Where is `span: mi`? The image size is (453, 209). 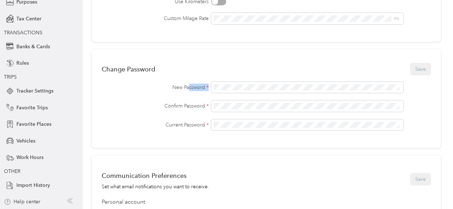 span: mi is located at coordinates (396, 18).